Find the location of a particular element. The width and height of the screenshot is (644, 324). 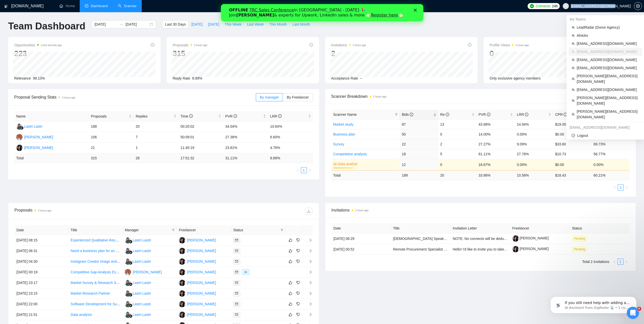

a: LLLastri Lastri is located at coordinates (138, 293).